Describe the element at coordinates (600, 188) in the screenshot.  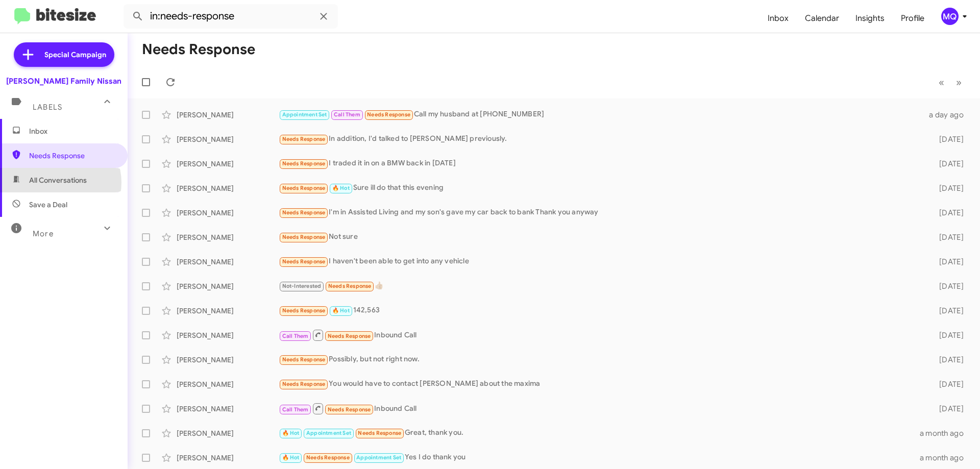
I see `div: Sure ill do that this evening` at that location.